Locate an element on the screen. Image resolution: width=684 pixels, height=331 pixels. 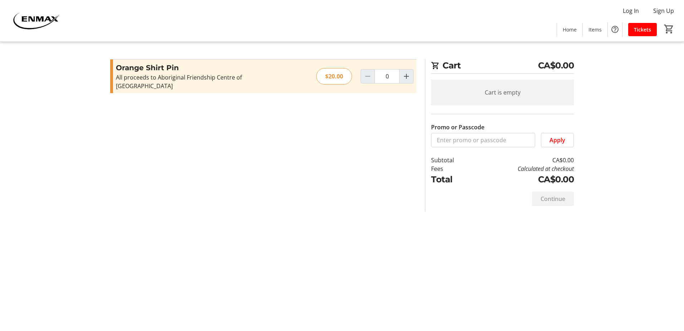
span: Apply is located at coordinates (558, 140).